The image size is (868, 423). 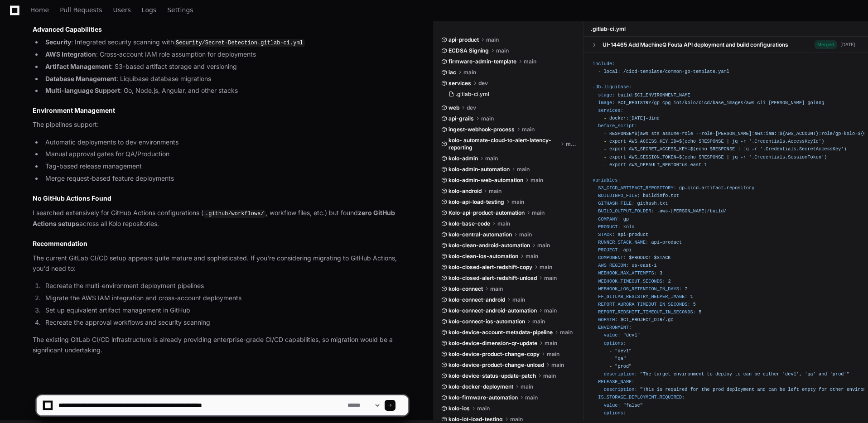 What do you see at coordinates (225, 91) in the screenshot?
I see `li: : Go, Node.js, Angular, and other stacks` at bounding box center [225, 91].